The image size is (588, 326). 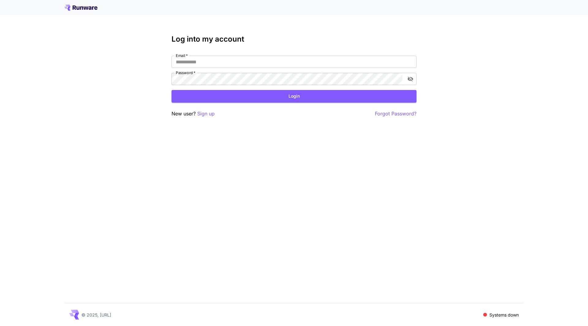 What do you see at coordinates (185, 73) in the screenshot?
I see `label: Password` at bounding box center [185, 73].